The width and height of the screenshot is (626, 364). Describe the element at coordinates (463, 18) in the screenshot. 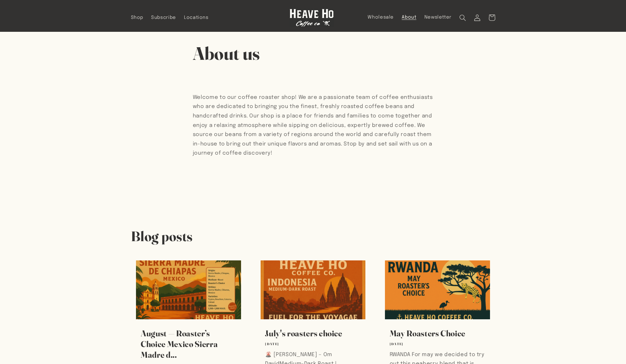

I see `summary: Search` at that location.